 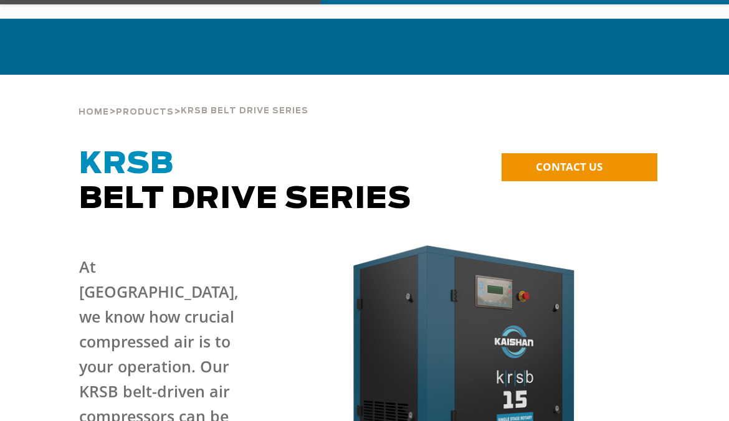 I want to click on a: Products, so click(x=145, y=112).